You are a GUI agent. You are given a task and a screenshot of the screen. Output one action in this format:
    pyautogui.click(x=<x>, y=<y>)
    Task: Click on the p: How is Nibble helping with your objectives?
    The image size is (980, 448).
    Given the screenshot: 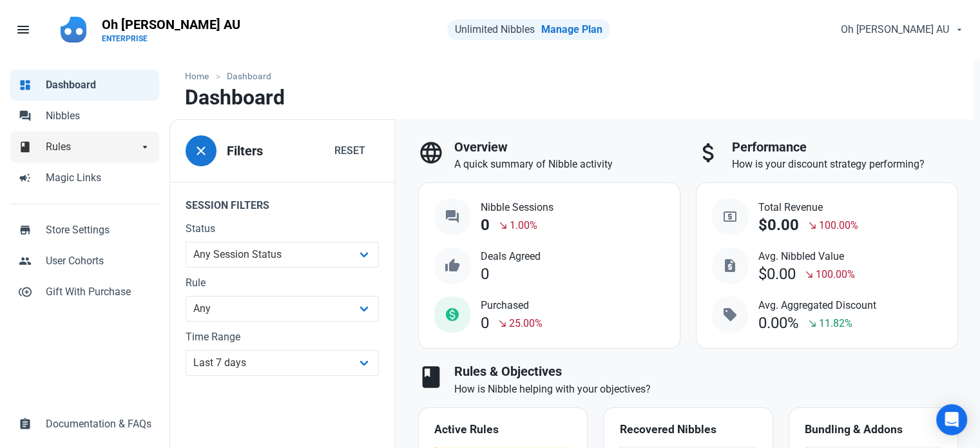 What is the action you would take?
    pyautogui.click(x=706, y=389)
    